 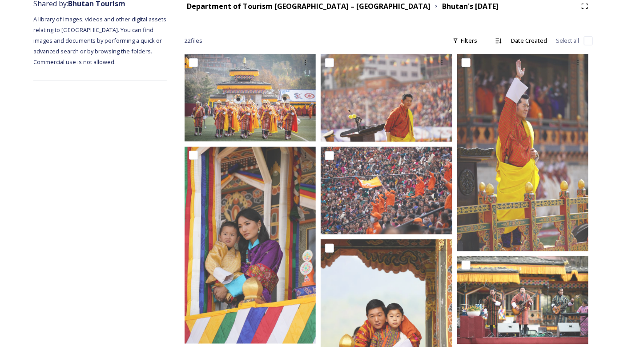 I want to click on img: Bhutan National Day1.jpg, so click(x=523, y=300).